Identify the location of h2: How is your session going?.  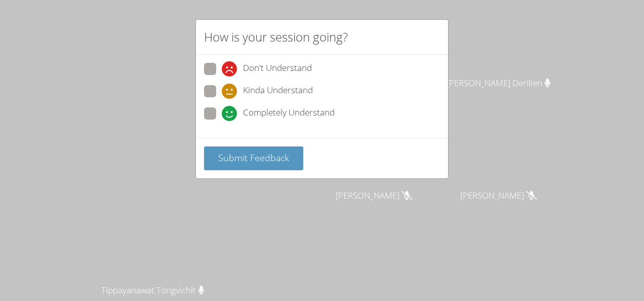
(276, 37).